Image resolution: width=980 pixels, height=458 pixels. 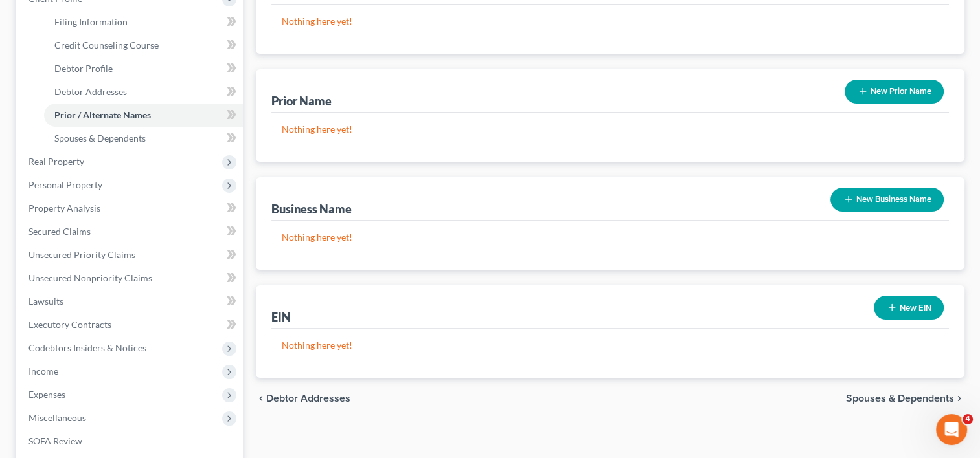 What do you see at coordinates (143, 69) in the screenshot?
I see `a: Debtor Profile` at bounding box center [143, 69].